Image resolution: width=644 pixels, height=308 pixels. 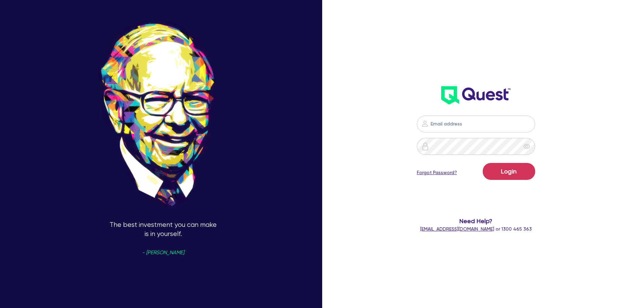 I want to click on img: wH2k97JdezQIQAAAABJRU5ErkJggg==, so click(x=476, y=95).